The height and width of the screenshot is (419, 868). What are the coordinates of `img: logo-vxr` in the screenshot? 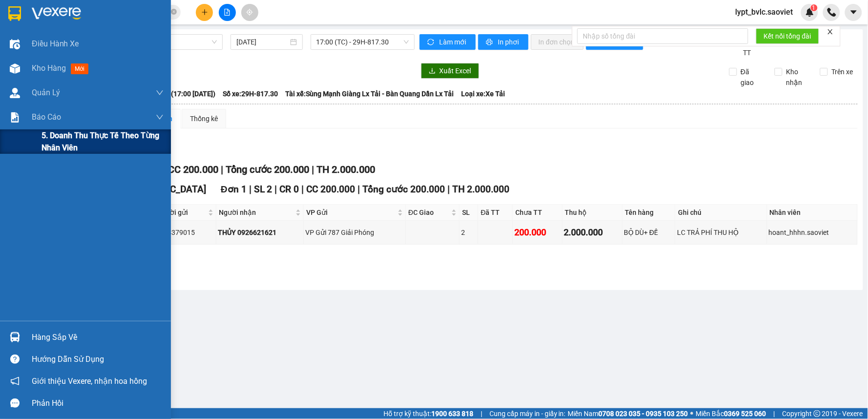 It's located at (15, 14).